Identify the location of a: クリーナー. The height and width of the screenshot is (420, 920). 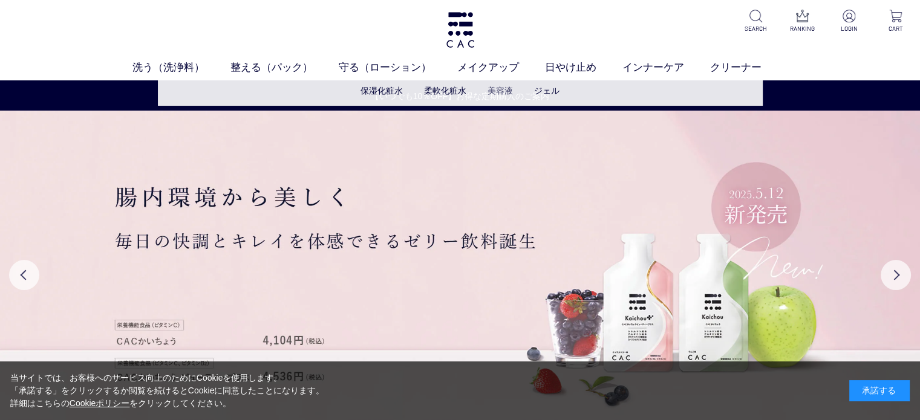
(749, 68).